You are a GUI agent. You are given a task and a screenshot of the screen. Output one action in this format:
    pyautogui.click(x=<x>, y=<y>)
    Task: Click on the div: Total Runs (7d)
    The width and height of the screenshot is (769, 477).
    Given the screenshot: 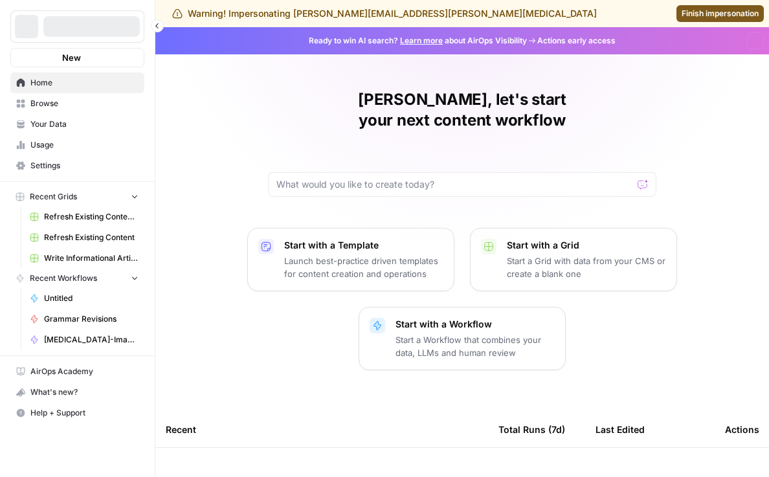 What is the action you would take?
    pyautogui.click(x=532, y=429)
    